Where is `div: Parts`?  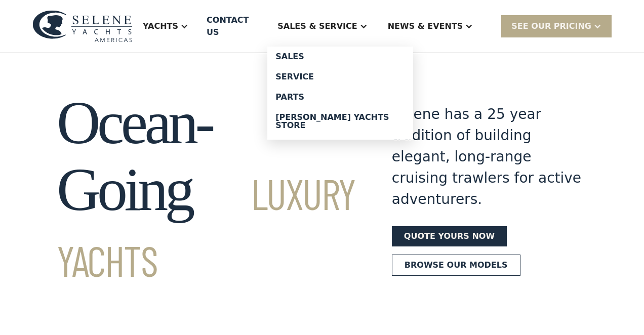
div: Parts is located at coordinates (340, 97).